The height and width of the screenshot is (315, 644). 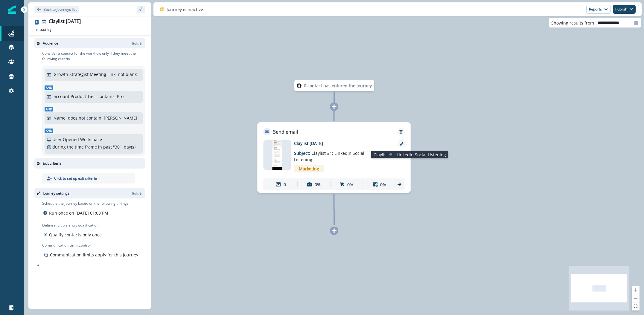 What do you see at coordinates (94, 56) in the screenshot?
I see `p: Consider a contact for the workflow only if they meet the following criteria` at bounding box center [94, 56].